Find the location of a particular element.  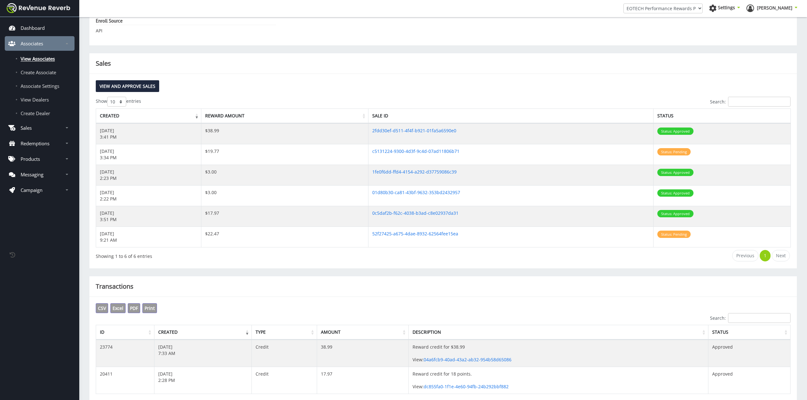

a: c5131224-9300-4d3f-9c4d-07ad11806b71 is located at coordinates (416, 151).